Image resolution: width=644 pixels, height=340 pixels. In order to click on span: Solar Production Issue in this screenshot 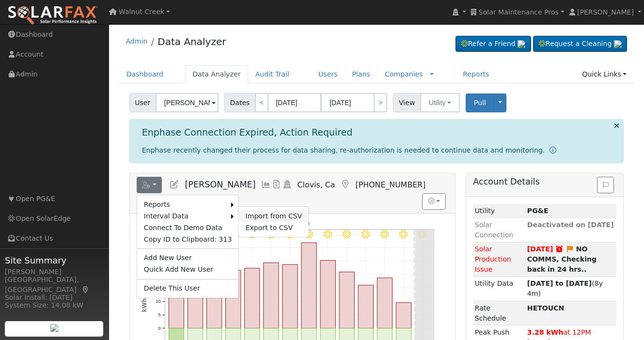, I will do `click(493, 259)`.